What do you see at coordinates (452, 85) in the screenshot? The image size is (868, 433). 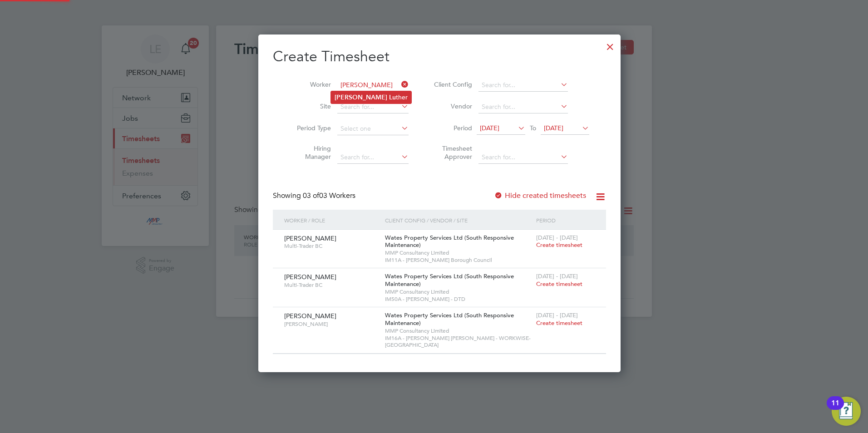 I see `label: Client Config` at bounding box center [452, 85].